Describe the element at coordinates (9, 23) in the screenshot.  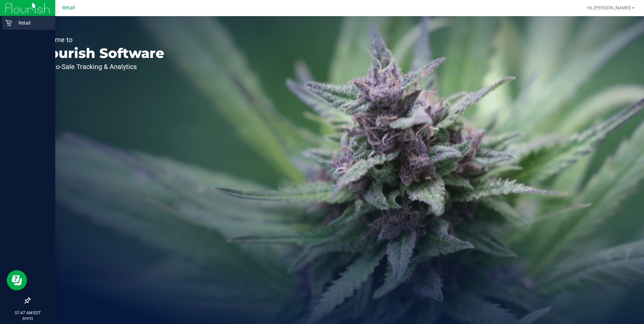
I see `inline-svg: Retail` at that location.